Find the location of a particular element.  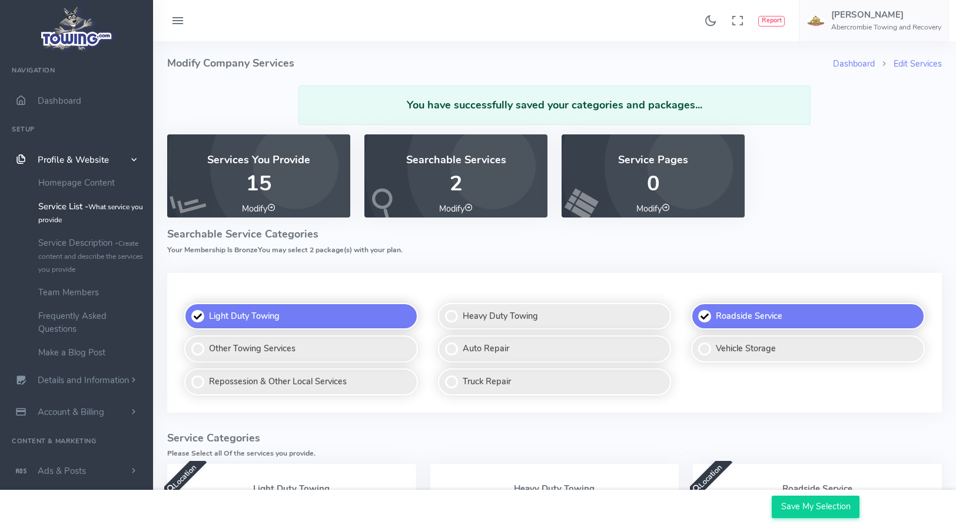

span: You may select 2 package(s) with your plan. is located at coordinates (330, 250).